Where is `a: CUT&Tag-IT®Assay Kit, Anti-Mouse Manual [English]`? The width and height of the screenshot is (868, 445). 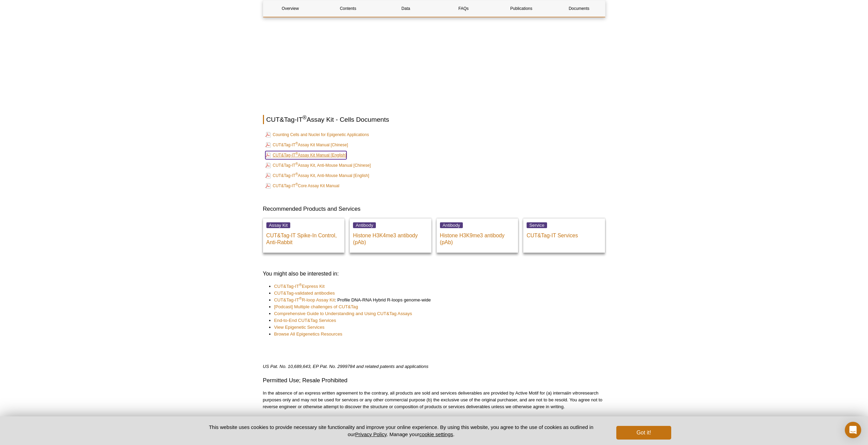
a: CUT&Tag-IT®Assay Kit, Anti-Mouse Manual [English] is located at coordinates (317, 175).